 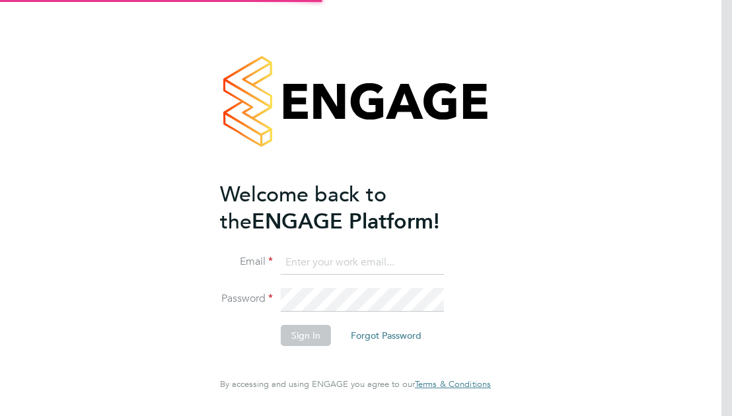 I want to click on span: Terms & Conditions, so click(x=452, y=384).